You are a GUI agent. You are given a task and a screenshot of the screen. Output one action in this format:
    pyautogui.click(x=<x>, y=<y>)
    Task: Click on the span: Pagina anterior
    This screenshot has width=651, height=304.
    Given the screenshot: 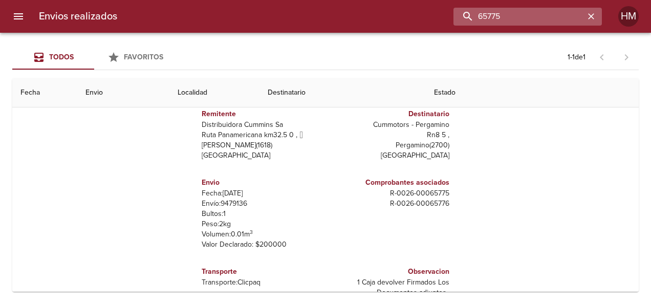 What is the action you would take?
    pyautogui.click(x=602, y=57)
    